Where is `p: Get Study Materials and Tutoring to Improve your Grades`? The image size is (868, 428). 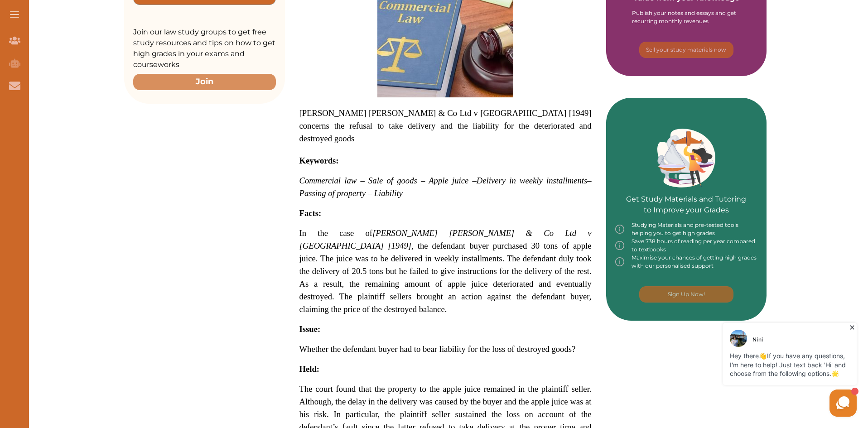
p: Get Study Materials and Tutoring to Improve your Grades is located at coordinates (686, 192).